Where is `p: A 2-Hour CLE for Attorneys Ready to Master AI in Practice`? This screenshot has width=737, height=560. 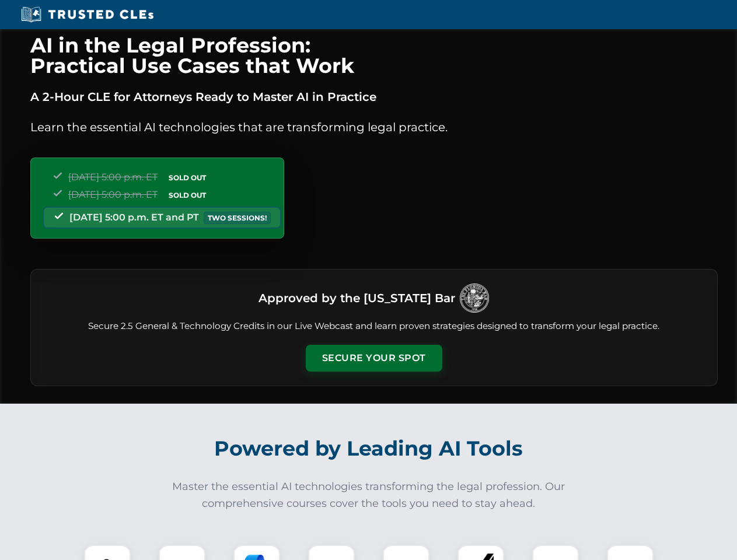 p: A 2-Hour CLE for Attorneys Ready to Master AI in Practice is located at coordinates (374, 97).